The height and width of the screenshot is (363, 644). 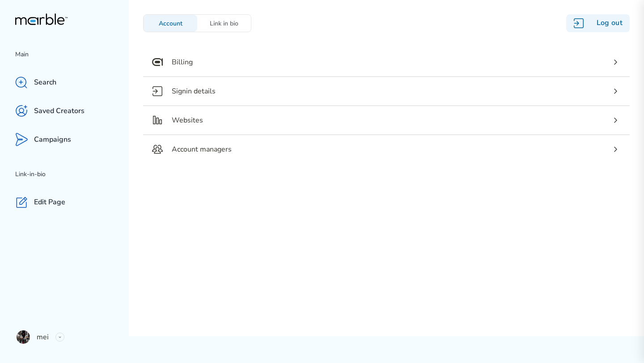 What do you see at coordinates (170, 23) in the screenshot?
I see `div: Account` at bounding box center [170, 23].